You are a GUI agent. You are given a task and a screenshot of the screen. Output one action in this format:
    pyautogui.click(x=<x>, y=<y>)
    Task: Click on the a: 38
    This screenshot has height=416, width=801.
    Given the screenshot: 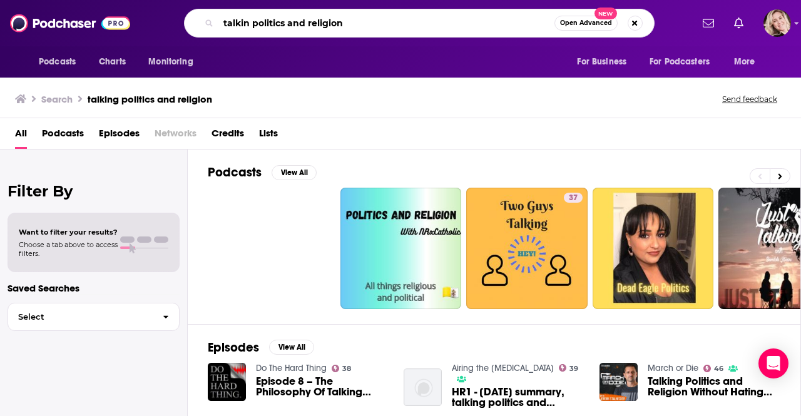 What is the action you would take?
    pyautogui.click(x=342, y=369)
    